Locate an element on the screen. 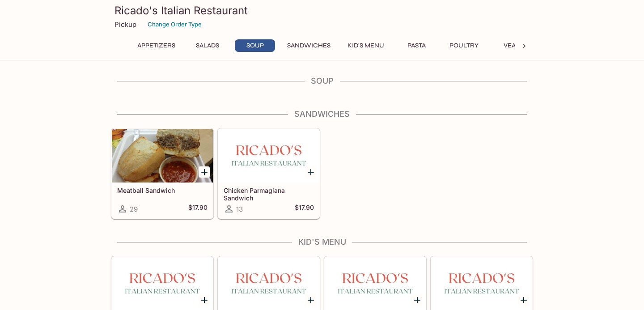 This screenshot has height=310, width=644. button: Pasta is located at coordinates (417, 45).